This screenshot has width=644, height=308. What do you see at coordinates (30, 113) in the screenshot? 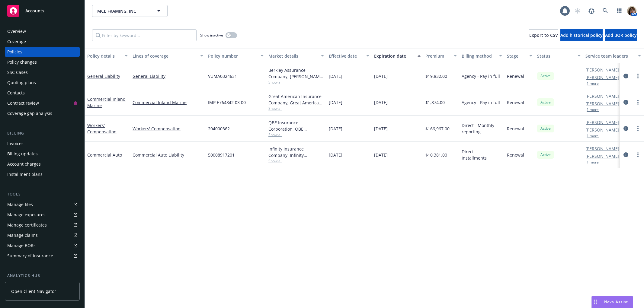
I see `div: Coverage gap analysis` at bounding box center [30, 113].